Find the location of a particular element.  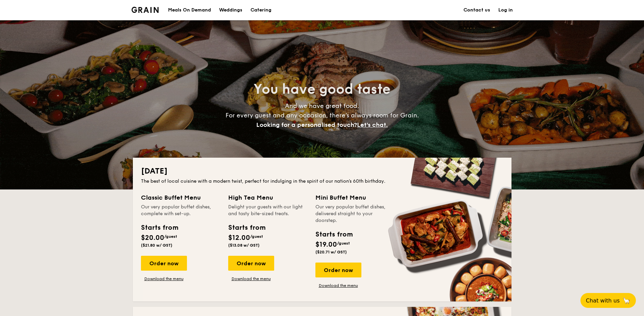

span: Chat with us is located at coordinates (602, 300).